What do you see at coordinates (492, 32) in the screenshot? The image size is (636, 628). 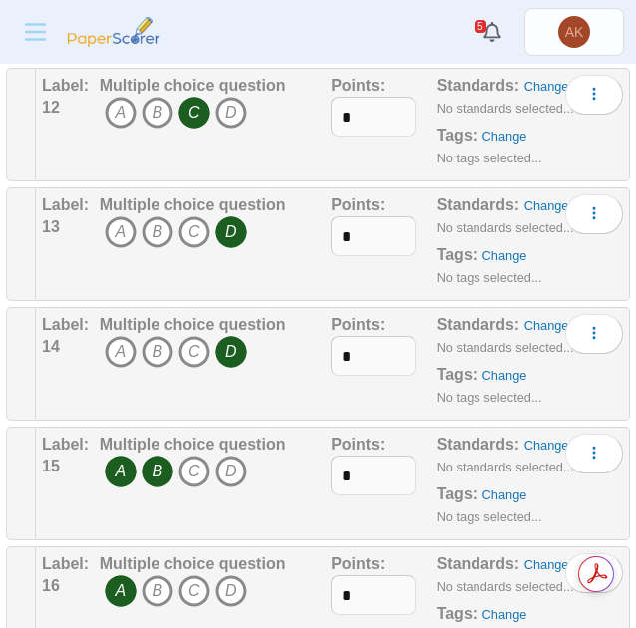 I see `a: Alerts` at bounding box center [492, 32].